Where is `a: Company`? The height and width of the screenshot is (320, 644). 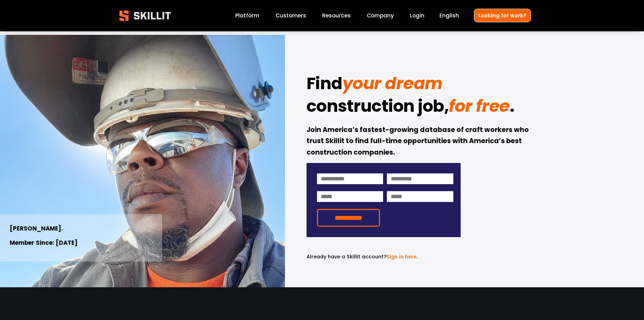
a: Company is located at coordinates (380, 16).